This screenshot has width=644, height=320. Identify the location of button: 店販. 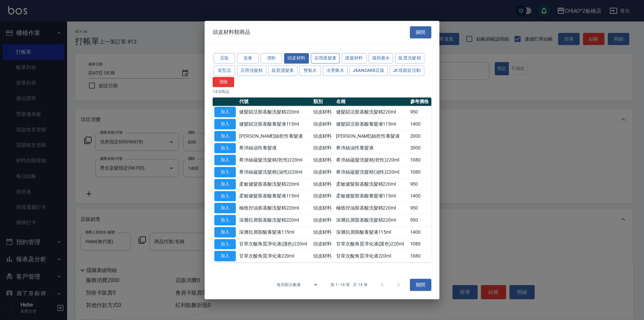
(224, 58).